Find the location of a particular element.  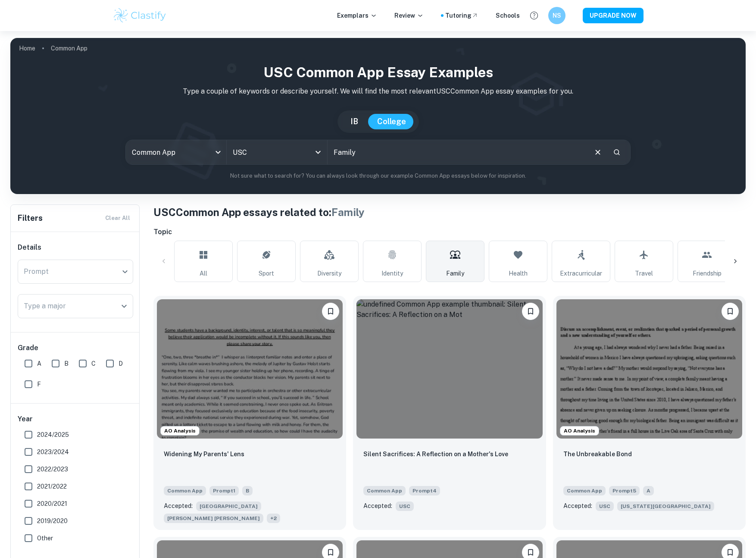

span: 2021/2022 is located at coordinates (52, 486).